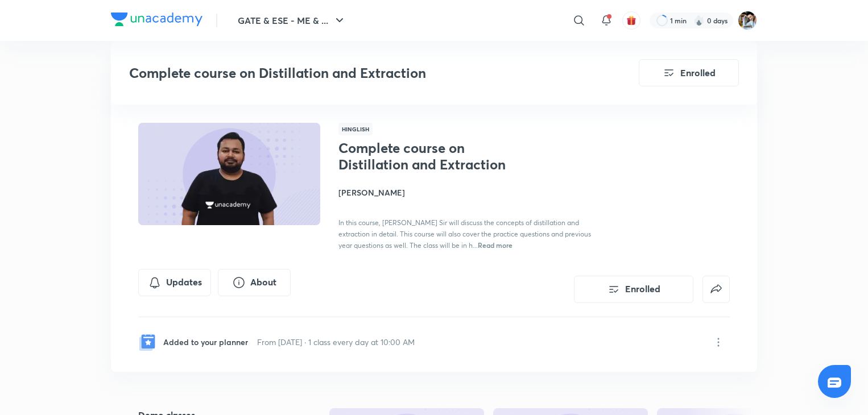 The height and width of the screenshot is (415, 868). Describe the element at coordinates (495, 245) in the screenshot. I see `span: Read more` at that location.